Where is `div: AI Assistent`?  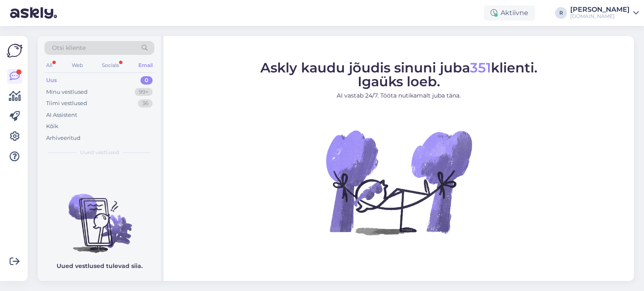
div: AI Assistent is located at coordinates (62, 115).